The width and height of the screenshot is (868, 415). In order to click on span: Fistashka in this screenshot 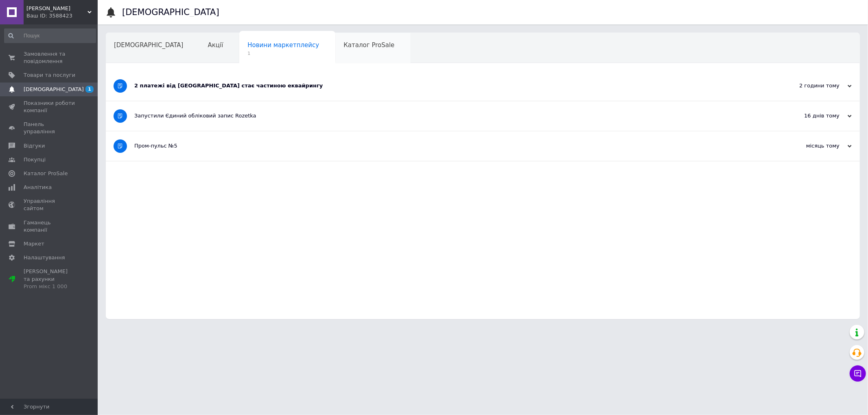, I will do `click(57, 8)`.